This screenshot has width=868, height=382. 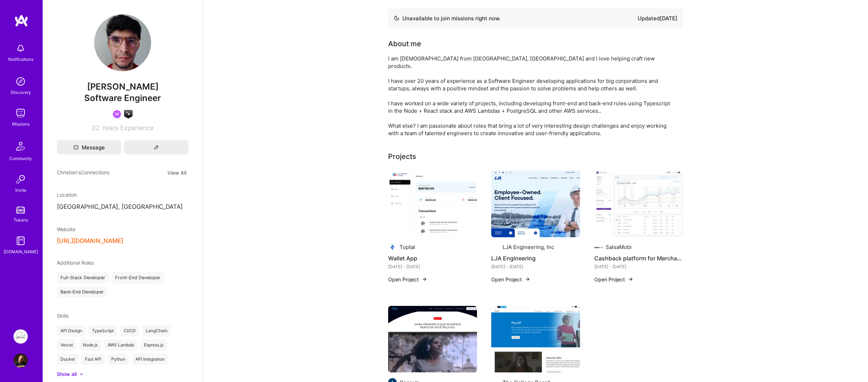 I want to click on div: Show all, so click(x=66, y=374).